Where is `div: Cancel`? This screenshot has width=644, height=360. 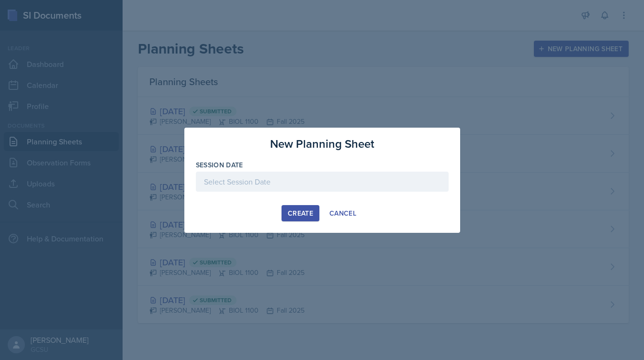
div: Cancel is located at coordinates (343, 214).